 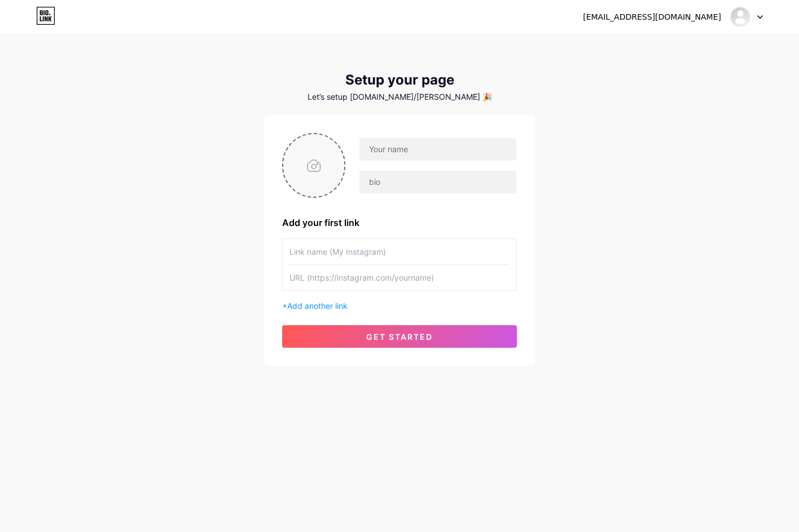 I want to click on input: Your name, so click(x=438, y=149).